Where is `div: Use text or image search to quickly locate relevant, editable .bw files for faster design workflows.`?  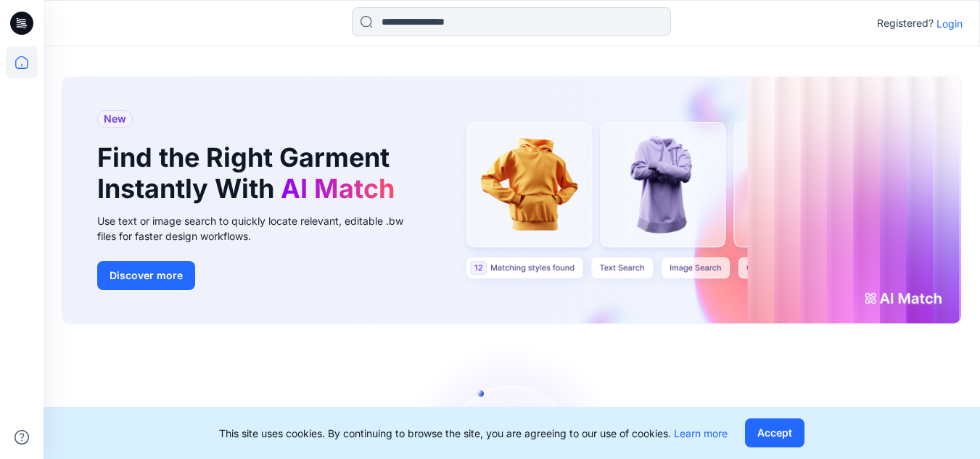
div: Use text or image search to quickly locate relevant, editable .bw files for faster design workflows. is located at coordinates (260, 229).